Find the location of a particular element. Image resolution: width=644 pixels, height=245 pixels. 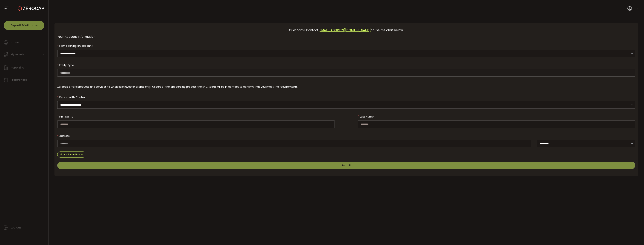

button: Deposit & Withdraw is located at coordinates (24, 25).